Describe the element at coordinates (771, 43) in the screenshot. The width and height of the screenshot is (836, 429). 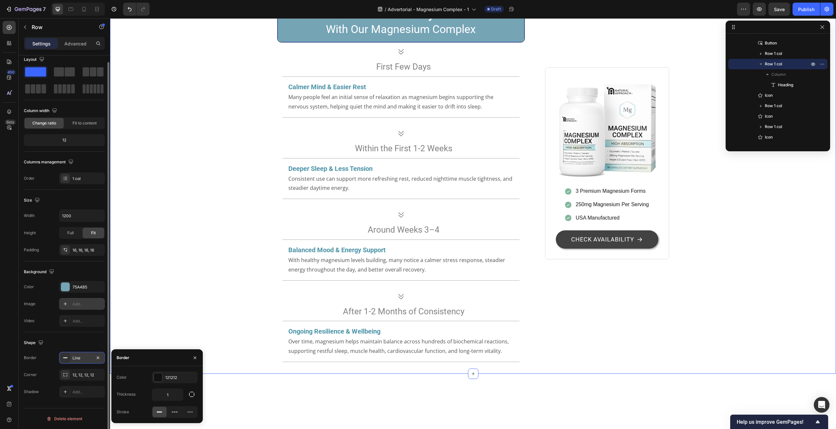
I see `span: Button` at that location.